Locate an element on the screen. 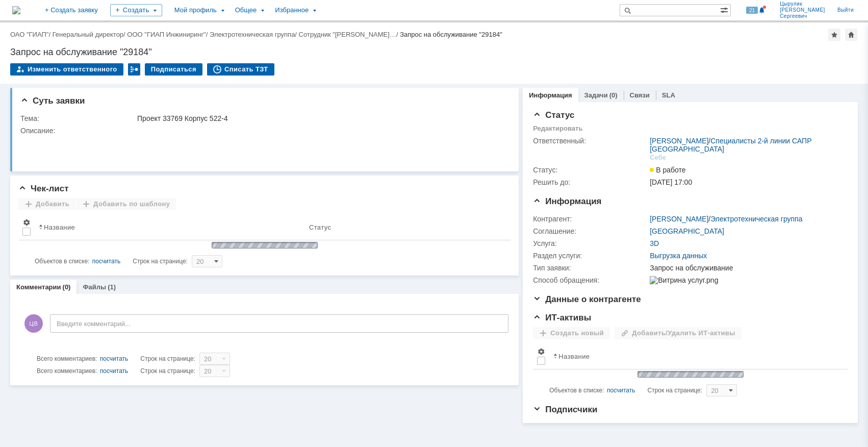  a: ООО "ГИАП Инжиниринг" is located at coordinates (166, 34).